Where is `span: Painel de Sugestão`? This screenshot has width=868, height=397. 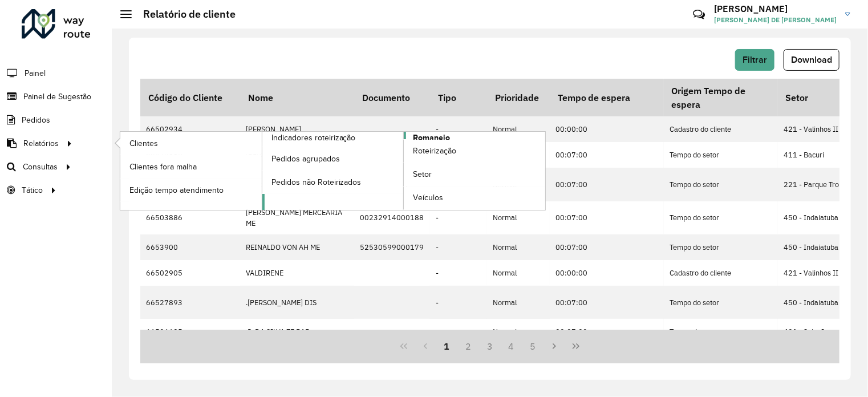 span: Painel de Sugestão is located at coordinates (57, 97).